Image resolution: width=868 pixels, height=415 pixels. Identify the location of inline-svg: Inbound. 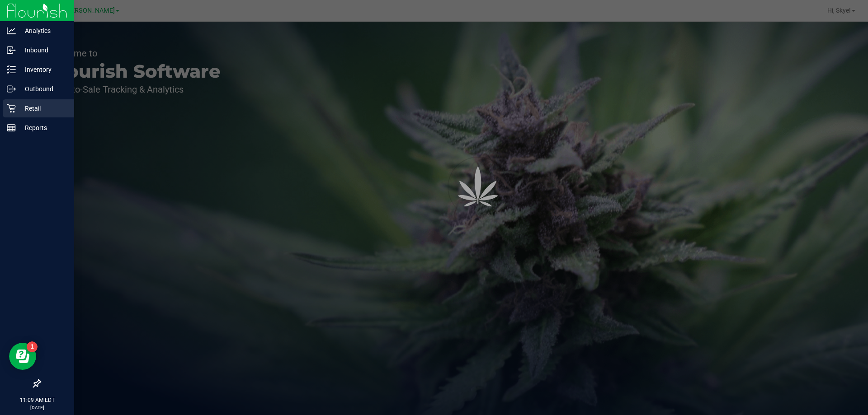
(11, 50).